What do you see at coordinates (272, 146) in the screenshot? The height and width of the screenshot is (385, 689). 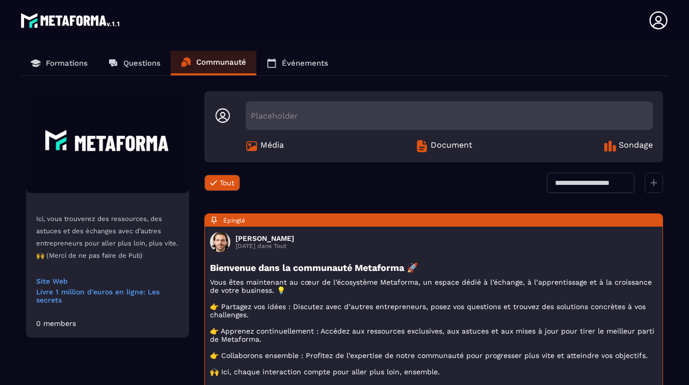 I see `span: Média` at bounding box center [272, 146].